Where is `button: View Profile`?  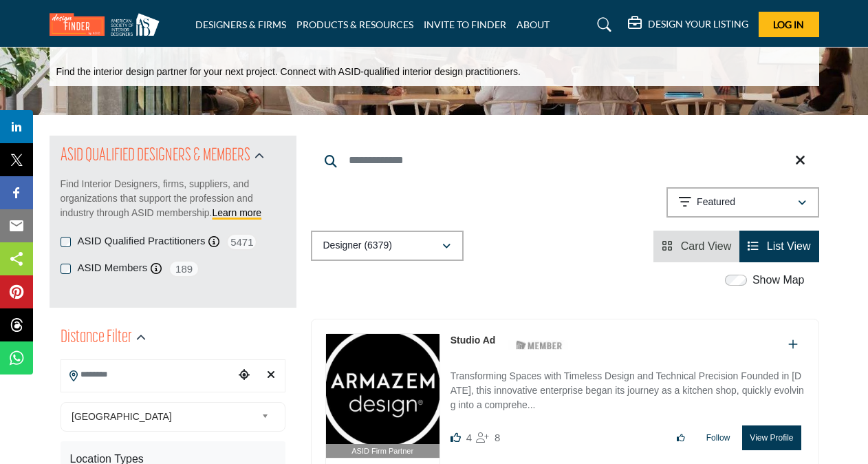
button: View Profile is located at coordinates (771, 438).